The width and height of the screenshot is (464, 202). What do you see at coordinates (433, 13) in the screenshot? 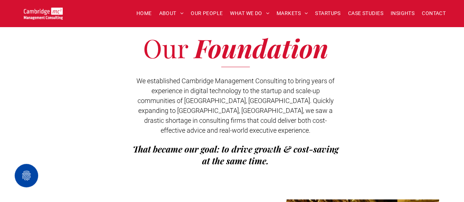
I see `a: CONTACT` at bounding box center [433, 13].